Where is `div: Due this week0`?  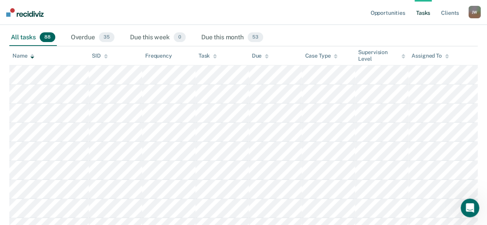 div: Due this week0 is located at coordinates (158, 38).